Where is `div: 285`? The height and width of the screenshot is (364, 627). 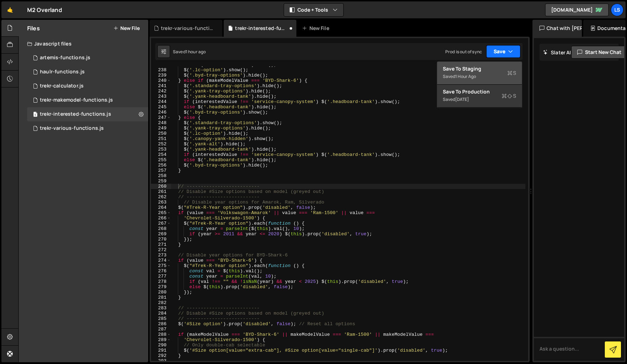
div: 285 is located at coordinates (161, 319).